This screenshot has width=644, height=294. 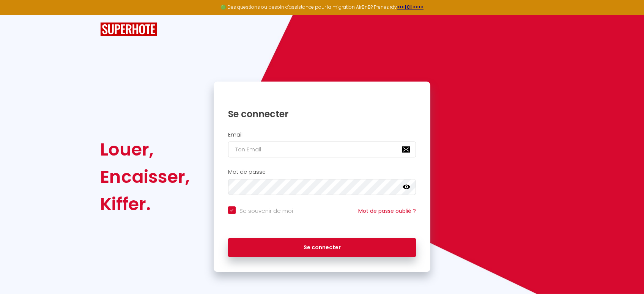 I want to click on img: SuperHote logo, so click(x=128, y=29).